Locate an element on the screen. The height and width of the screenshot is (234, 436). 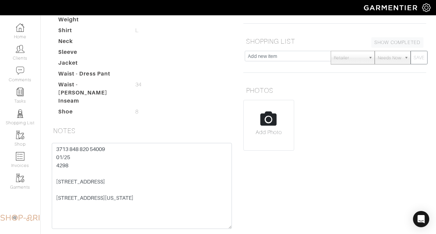
span: Retailer is located at coordinates (350, 58).